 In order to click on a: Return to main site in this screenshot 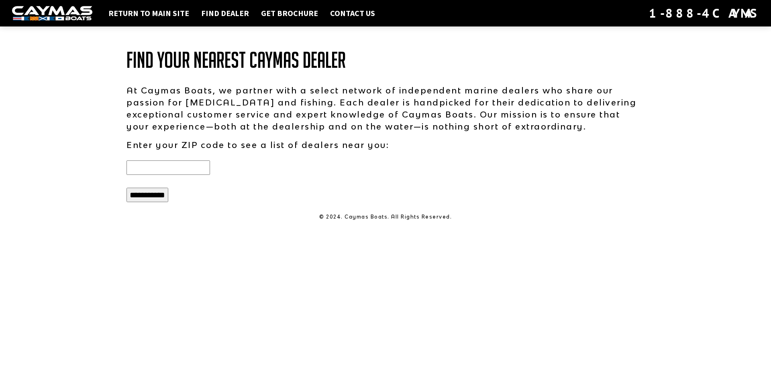, I will do `click(148, 13)`.